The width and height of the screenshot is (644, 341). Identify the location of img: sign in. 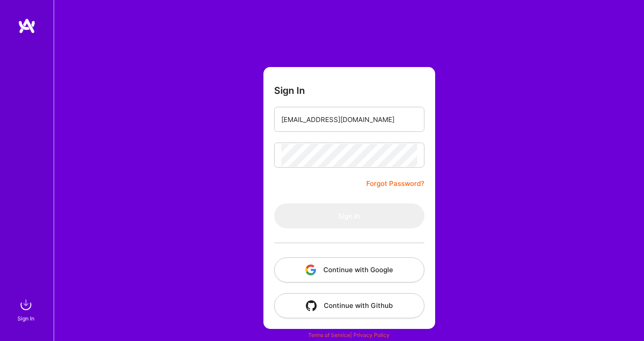
(26, 305).